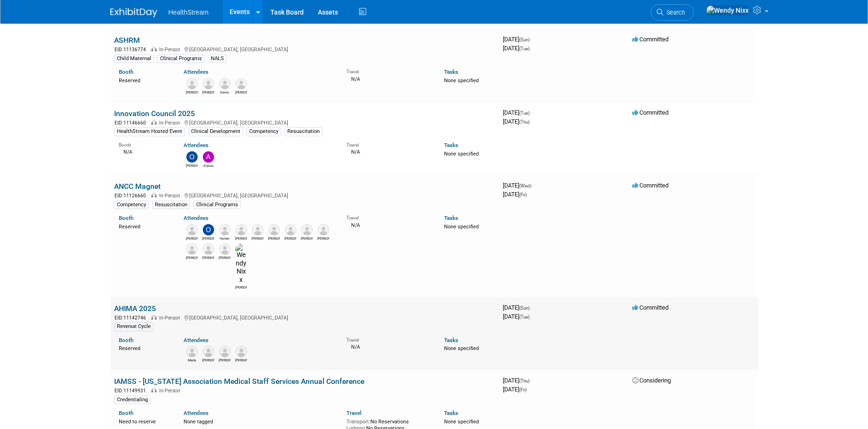 The height and width of the screenshot is (429, 868). Describe the element at coordinates (307, 230) in the screenshot. I see `img: Taylor Peverly` at that location.